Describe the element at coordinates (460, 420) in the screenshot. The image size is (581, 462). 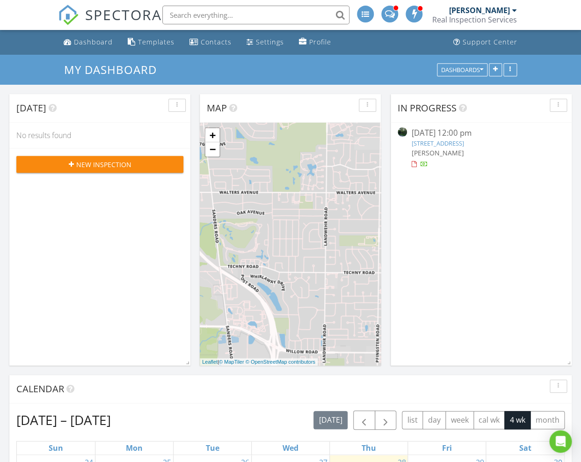
I see `button: week` at that location.